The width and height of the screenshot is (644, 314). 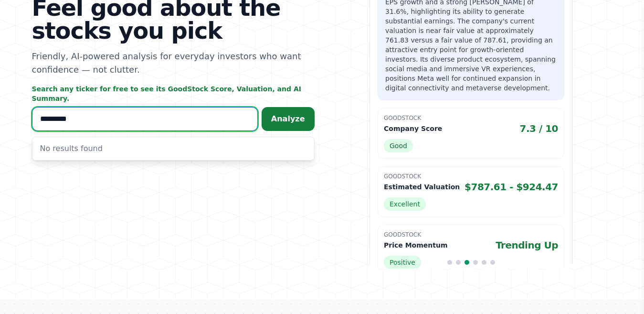 I want to click on span: Go to slide 4, so click(x=475, y=262).